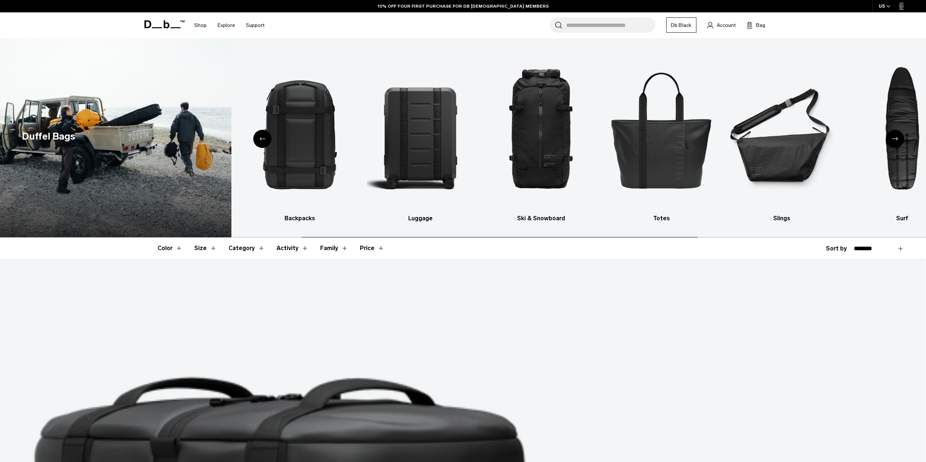 This screenshot has width=926, height=462. I want to click on h3: Backpacks, so click(300, 219).